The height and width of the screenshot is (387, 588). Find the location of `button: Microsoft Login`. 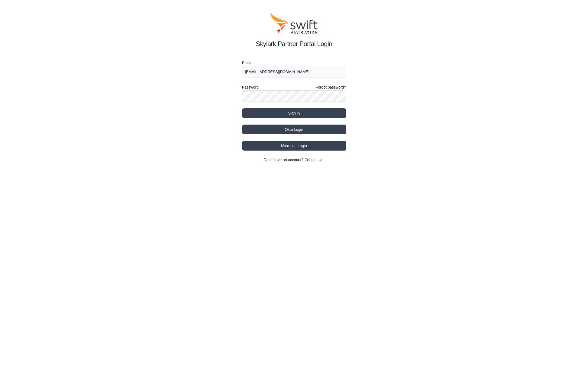

button: Microsoft Login is located at coordinates (294, 146).